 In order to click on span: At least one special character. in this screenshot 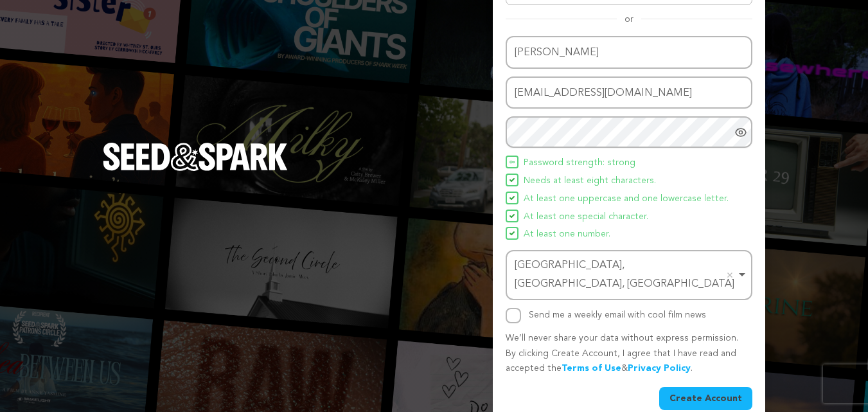, I will do `click(586, 217)`.